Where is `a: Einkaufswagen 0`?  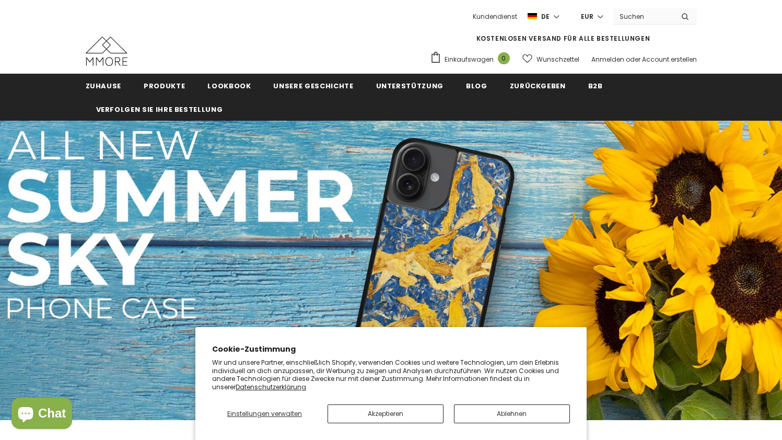
a: Einkaufswagen 0 is located at coordinates (473, 59).